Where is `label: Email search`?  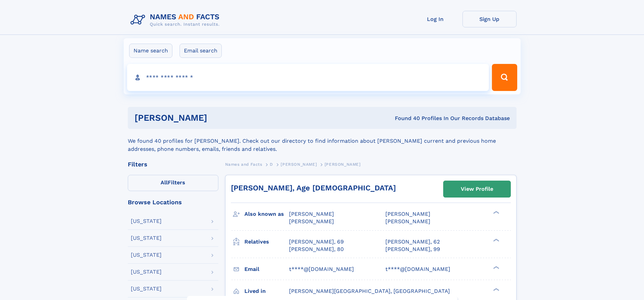
label: Email search is located at coordinates (201, 51).